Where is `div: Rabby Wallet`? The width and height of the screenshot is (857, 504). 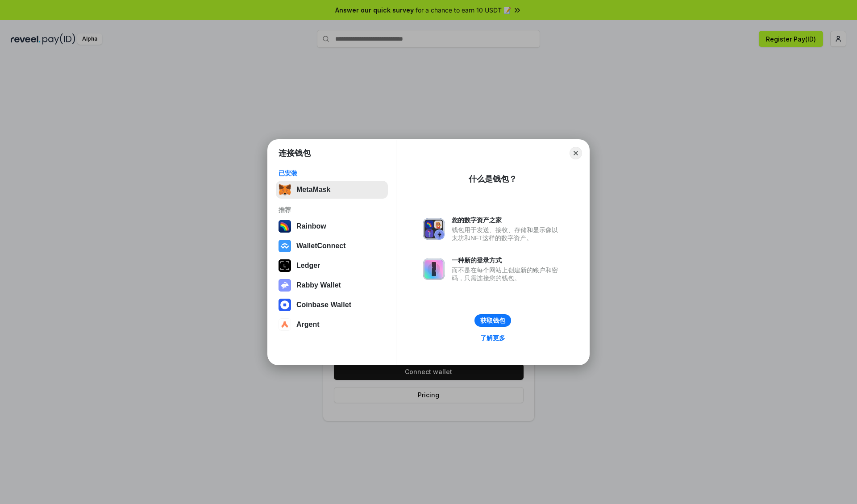
div: Rabby Wallet is located at coordinates (319, 285).